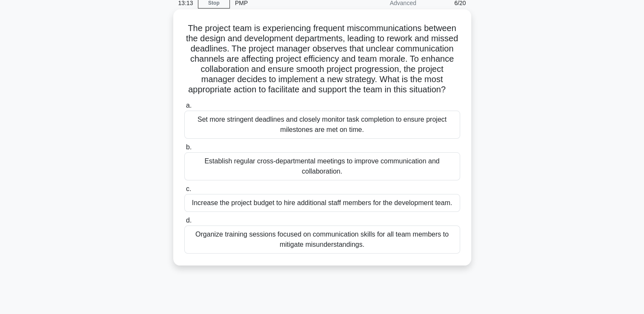  I want to click on div: Increase the project budget to hire additional staff members for the development team., so click(322, 203).